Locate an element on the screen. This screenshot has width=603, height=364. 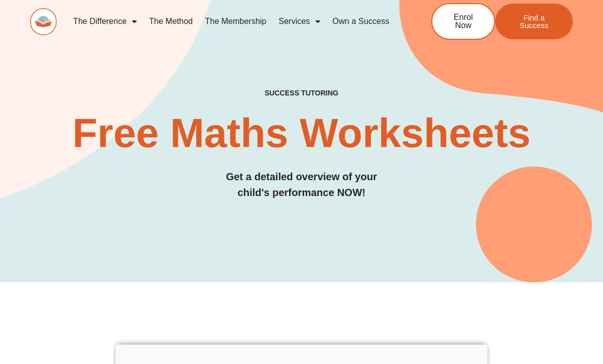
nav: Menu is located at coordinates (234, 22).